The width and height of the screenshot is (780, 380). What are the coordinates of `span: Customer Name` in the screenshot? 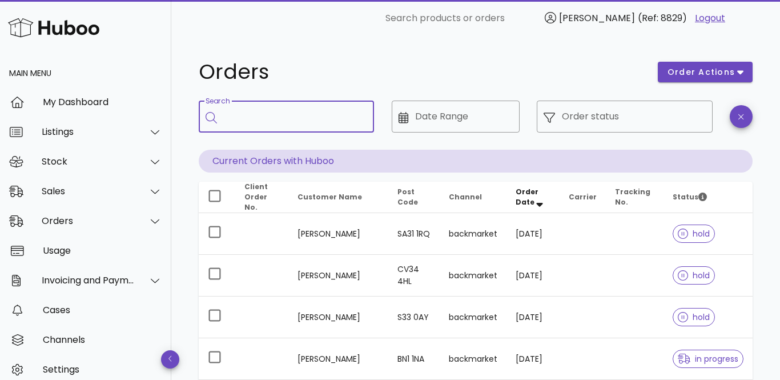 It's located at (330, 196).